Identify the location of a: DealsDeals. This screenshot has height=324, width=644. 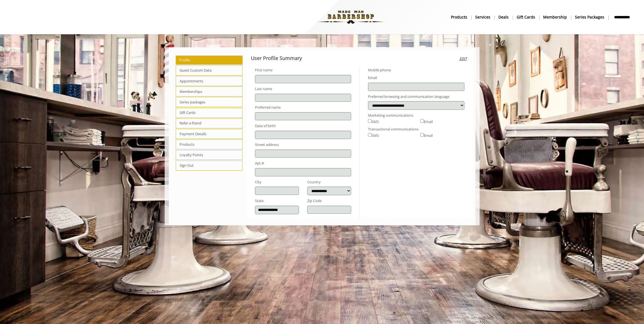
(504, 17).